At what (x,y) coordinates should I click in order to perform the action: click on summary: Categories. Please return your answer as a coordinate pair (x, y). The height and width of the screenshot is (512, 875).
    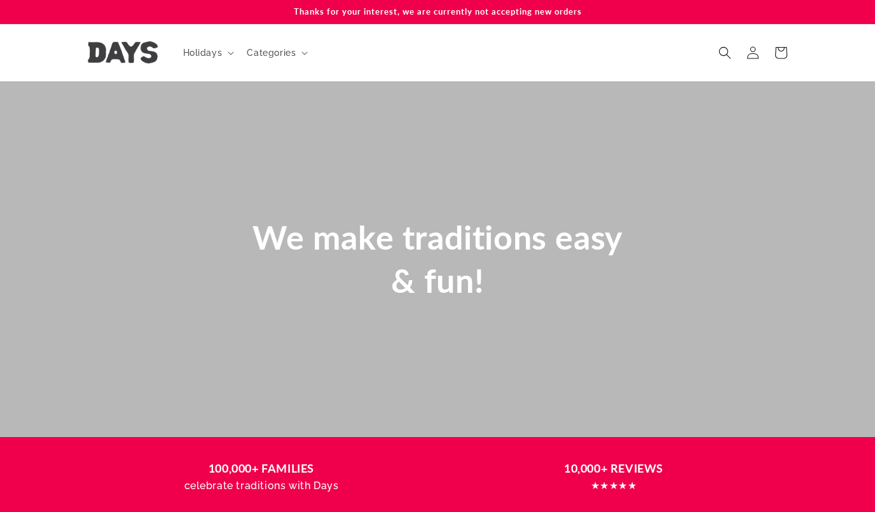
    Looking at the image, I should click on (276, 53).